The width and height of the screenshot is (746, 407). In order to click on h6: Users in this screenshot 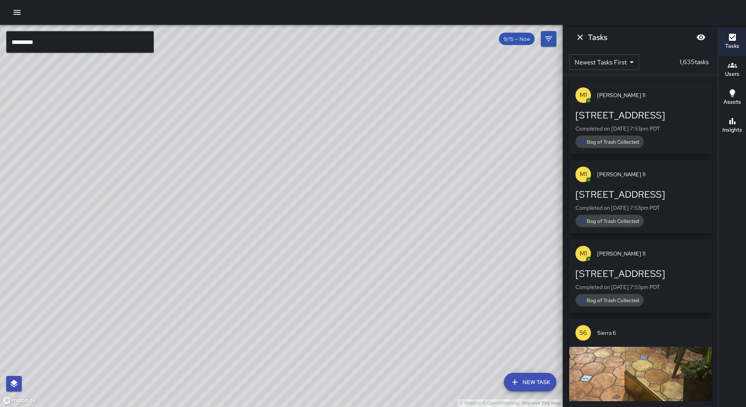, I will do `click(732, 74)`.